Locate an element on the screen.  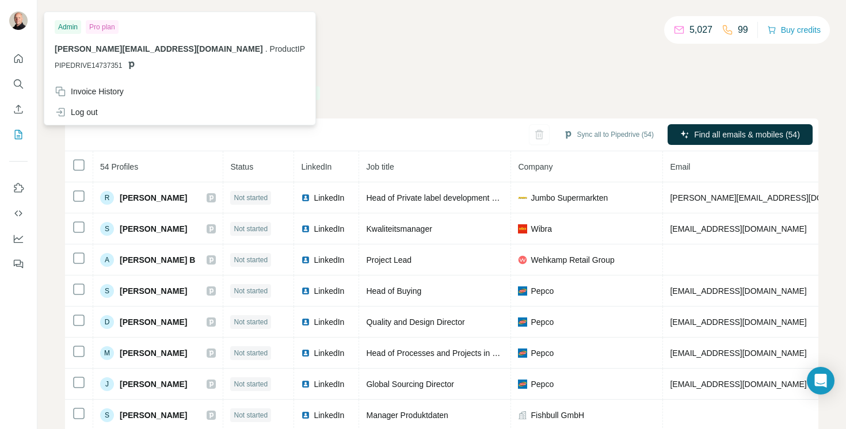
span: Jumbo Supermarkten is located at coordinates (569, 198).